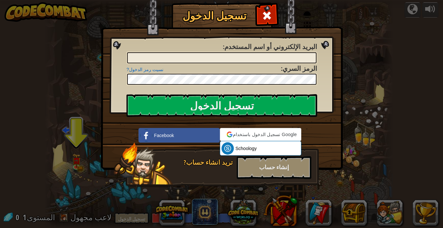 This screenshot has height=228, width=443. I want to click on h1: تسجيل الدخول, so click(215, 16).